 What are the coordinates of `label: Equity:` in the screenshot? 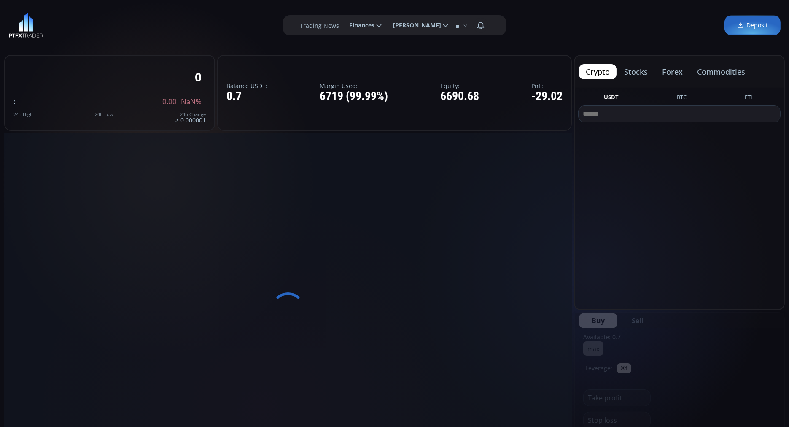 It's located at (460, 86).